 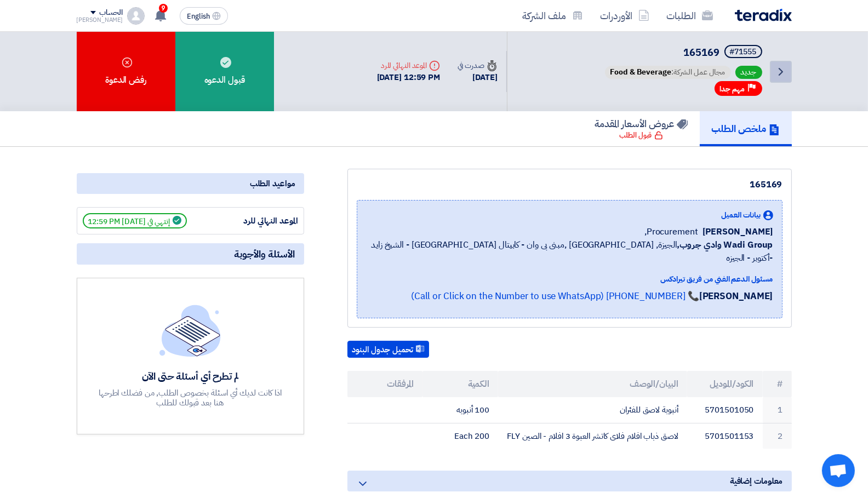 What do you see at coordinates (190, 330) in the screenshot?
I see `img: empty_state_list.svg` at bounding box center [190, 330].